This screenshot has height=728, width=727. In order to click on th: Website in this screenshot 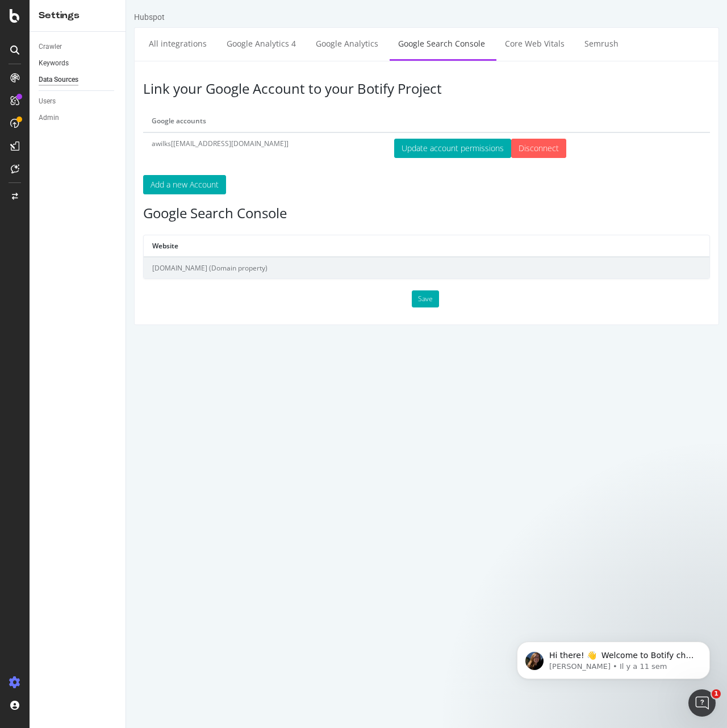, I will do `click(301, 246)`.